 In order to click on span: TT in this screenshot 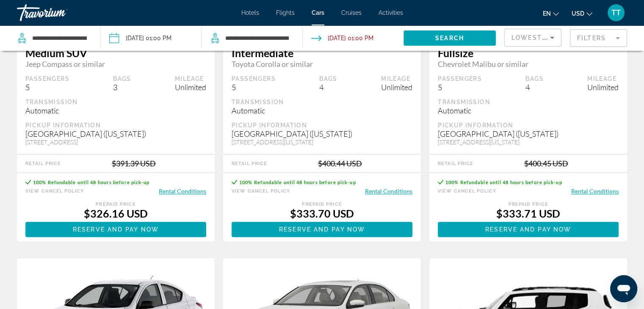, I will do `click(616, 13)`.